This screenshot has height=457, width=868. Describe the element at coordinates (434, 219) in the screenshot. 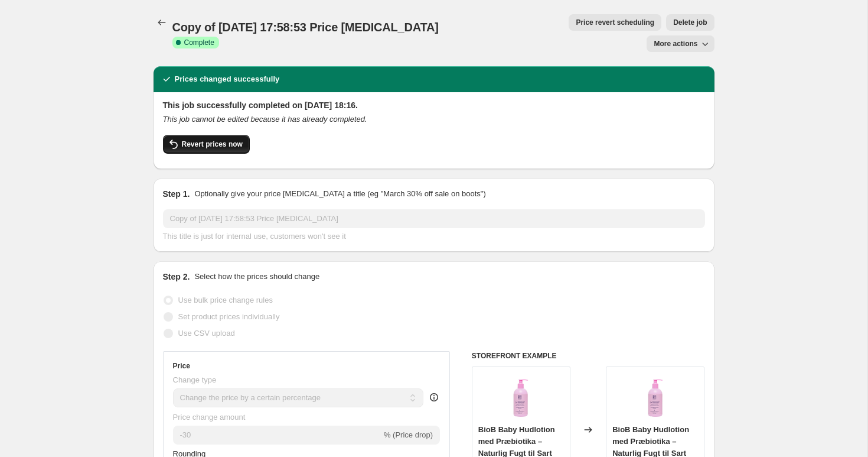

I see `input: 30% off holiday sale` at that location.